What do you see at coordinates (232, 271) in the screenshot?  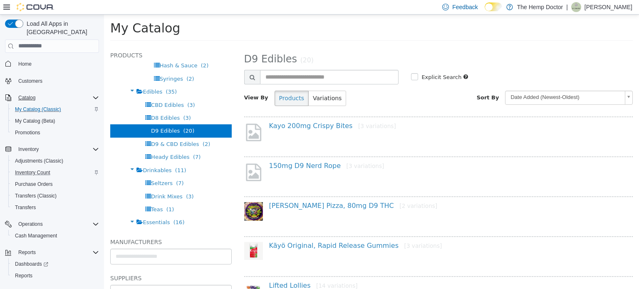 I see `small: [14 variations]` at bounding box center [232, 271].